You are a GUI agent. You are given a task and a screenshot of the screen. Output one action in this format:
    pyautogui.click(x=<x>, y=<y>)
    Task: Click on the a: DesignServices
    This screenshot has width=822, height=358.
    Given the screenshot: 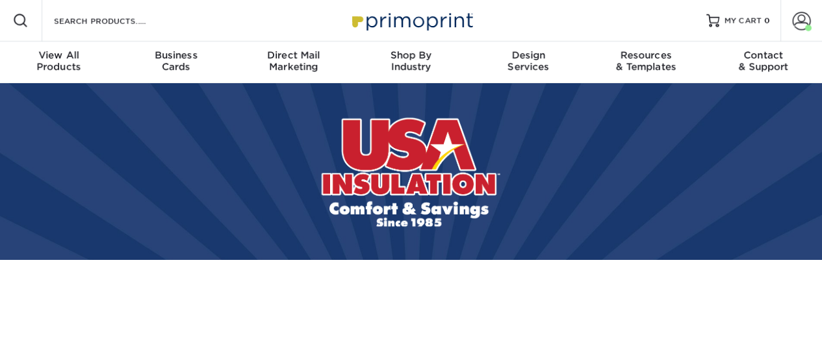 What is the action you would take?
    pyautogui.click(x=528, y=62)
    